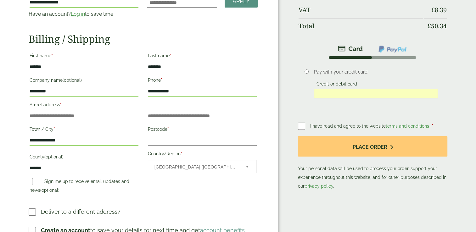  Describe the element at coordinates (361, 26) in the screenshot. I see `th: Total` at that location.